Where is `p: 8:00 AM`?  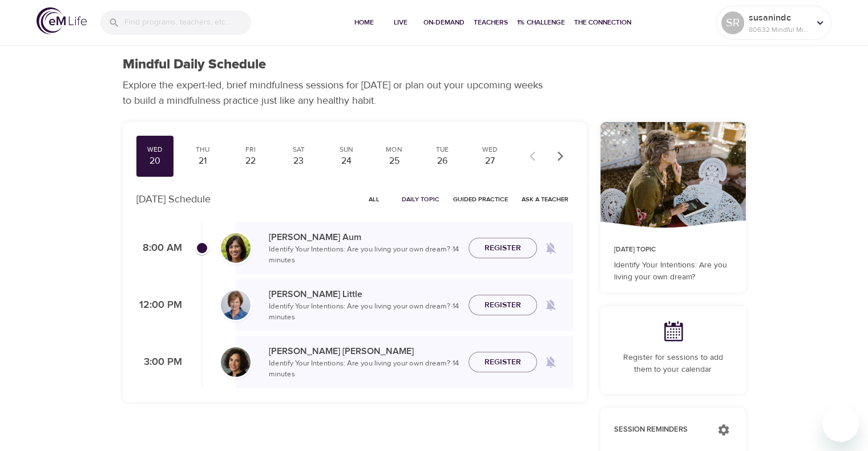
p: 8:00 AM is located at coordinates (160, 248).